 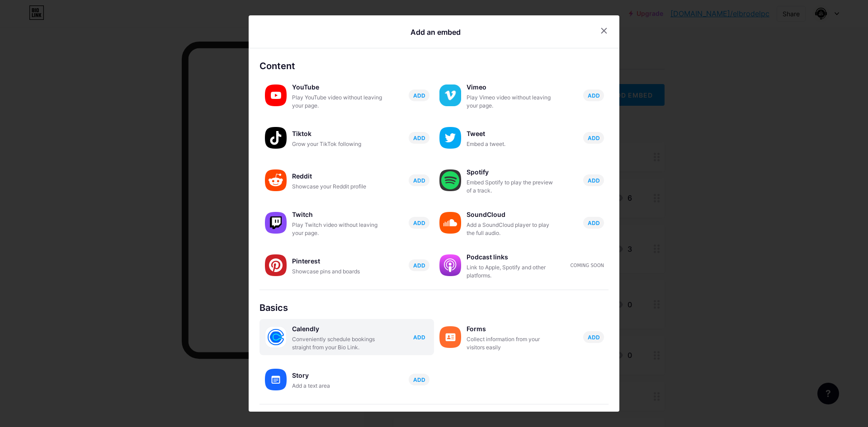 I want to click on div: Embed a tweet., so click(x=512, y=144).